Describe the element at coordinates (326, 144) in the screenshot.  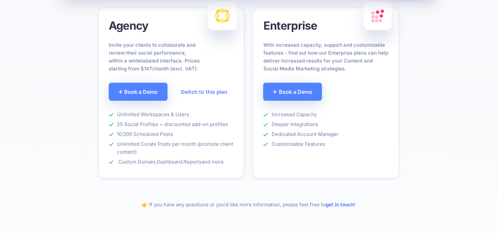
I see `li: Customisable Features` at that location.